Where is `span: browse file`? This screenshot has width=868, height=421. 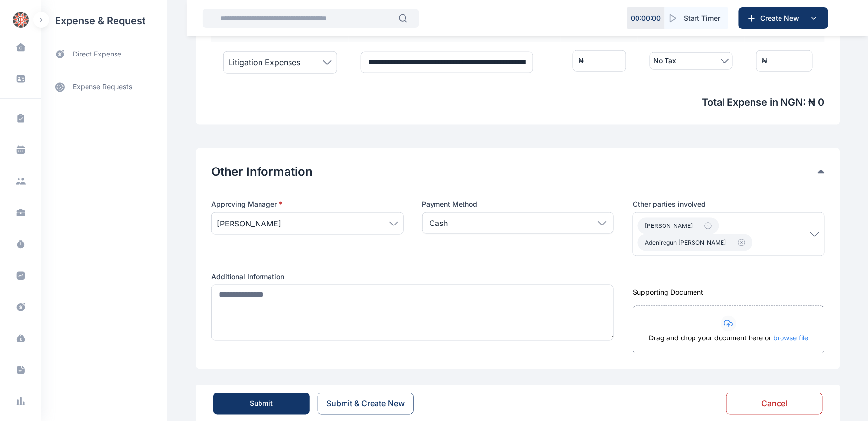 span: browse file is located at coordinates (790, 338).